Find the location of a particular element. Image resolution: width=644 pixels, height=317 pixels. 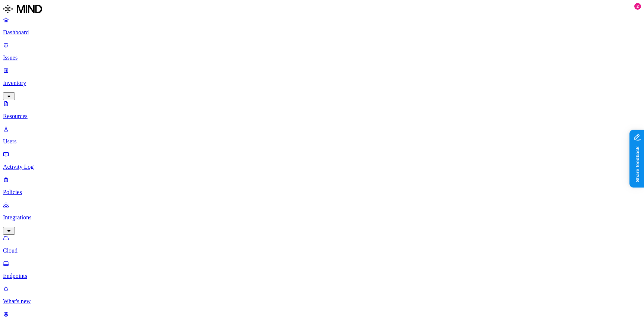

p: Activity Log is located at coordinates (322, 167).